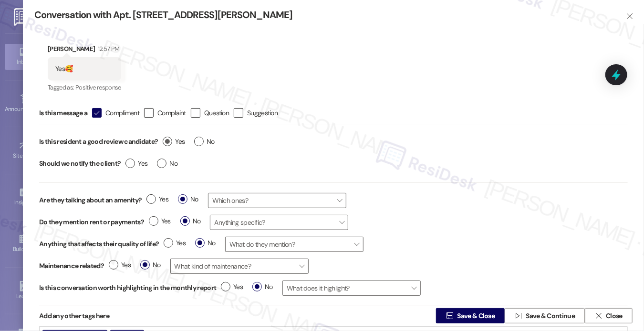 The image size is (644, 331). What do you see at coordinates (476, 316) in the screenshot?
I see `span: Save & Close` at bounding box center [476, 316].